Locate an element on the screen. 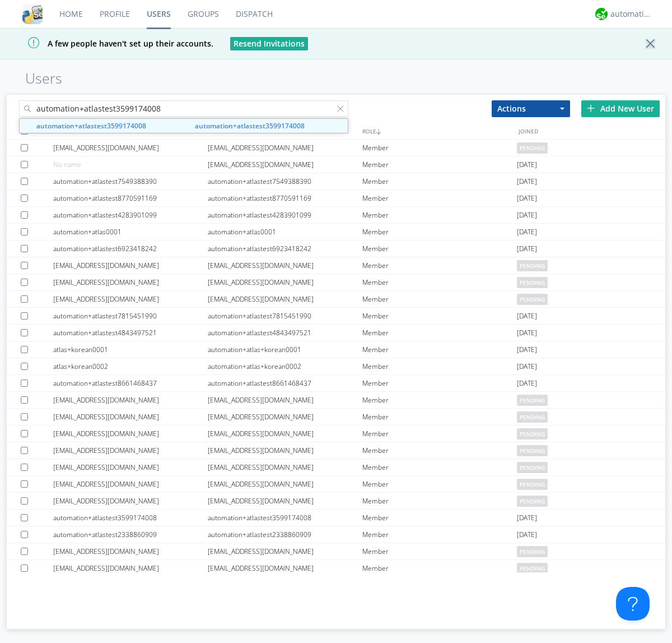 The image size is (672, 643). div: ROLE is located at coordinates (438, 130).